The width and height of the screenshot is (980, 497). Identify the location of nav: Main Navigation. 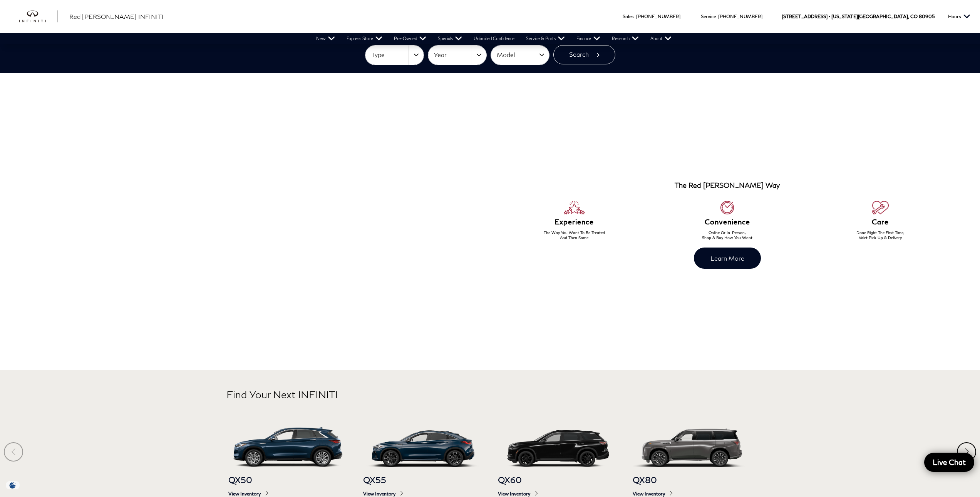
(494, 38).